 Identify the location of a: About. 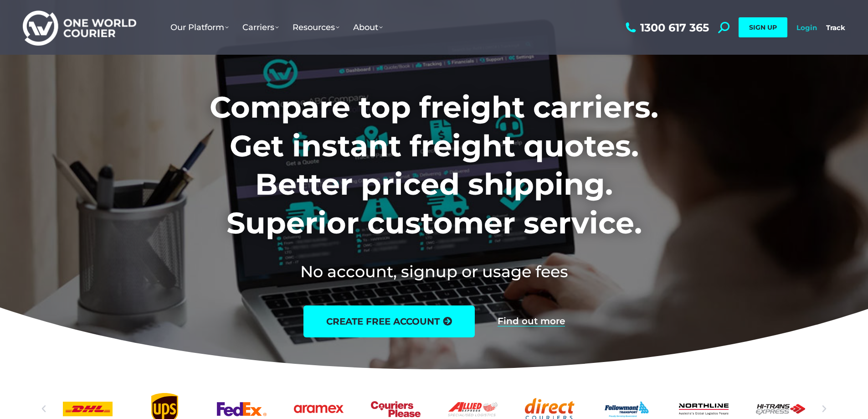
(368, 28).